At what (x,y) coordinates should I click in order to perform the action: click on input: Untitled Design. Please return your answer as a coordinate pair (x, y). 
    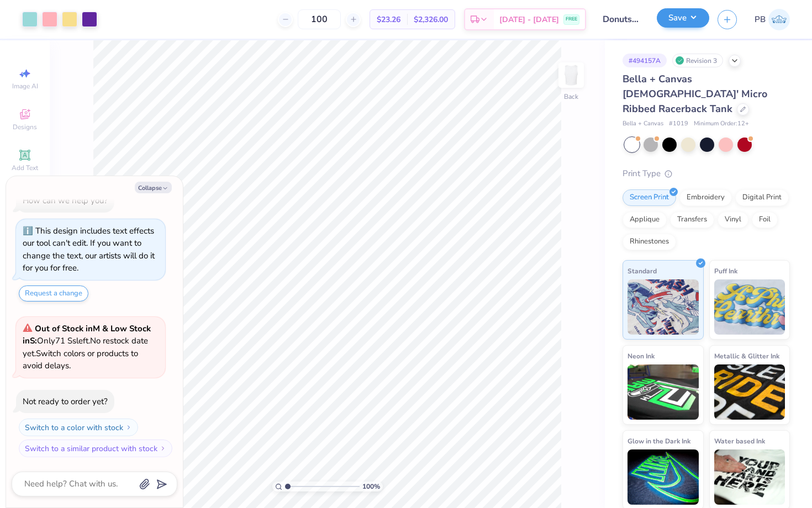
    Looking at the image, I should click on (621, 19).